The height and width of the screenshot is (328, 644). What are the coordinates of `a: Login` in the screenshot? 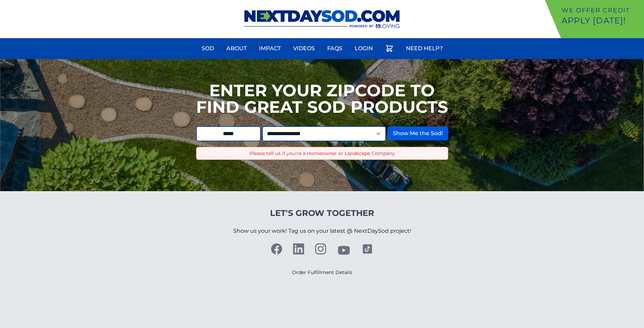 It's located at (364, 48).